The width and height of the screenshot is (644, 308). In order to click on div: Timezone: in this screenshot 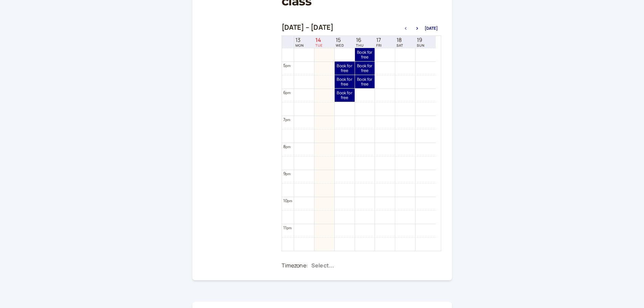, I will do `click(295, 266)`.